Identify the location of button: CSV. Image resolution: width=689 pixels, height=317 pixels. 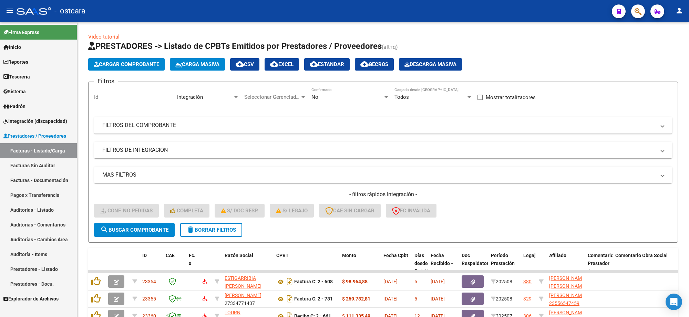
(245, 64).